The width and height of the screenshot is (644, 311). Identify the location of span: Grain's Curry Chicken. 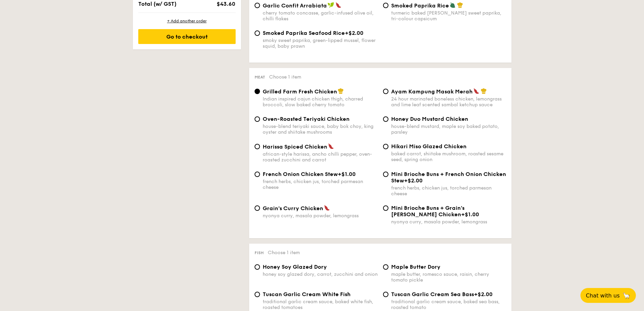
(293, 208).